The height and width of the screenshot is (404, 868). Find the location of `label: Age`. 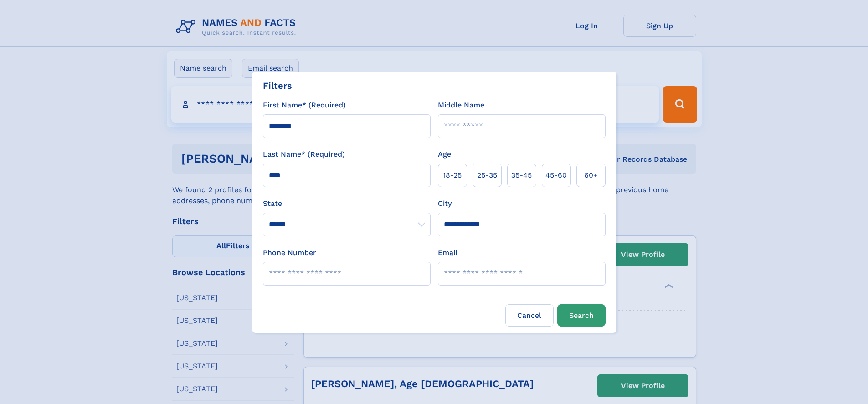

label: Age is located at coordinates (444, 154).